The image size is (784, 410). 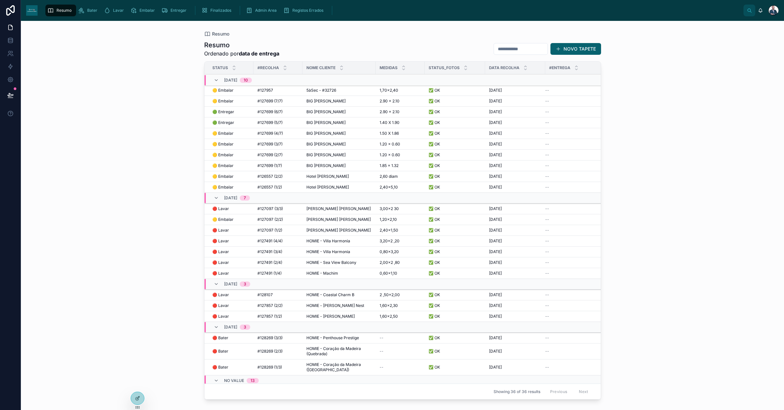 What do you see at coordinates (270, 263) in the screenshot?
I see `span: #127491 (2/4)` at bounding box center [270, 263].